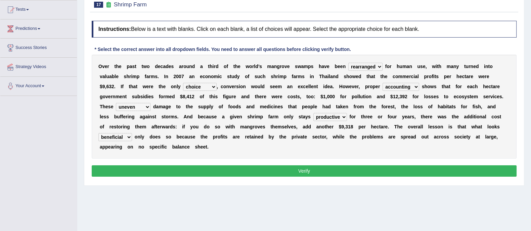 Image resolution: width=531 pixels, height=231 pixels. Describe the element at coordinates (39, 85) in the screenshot. I see `a: Your Account` at that location.